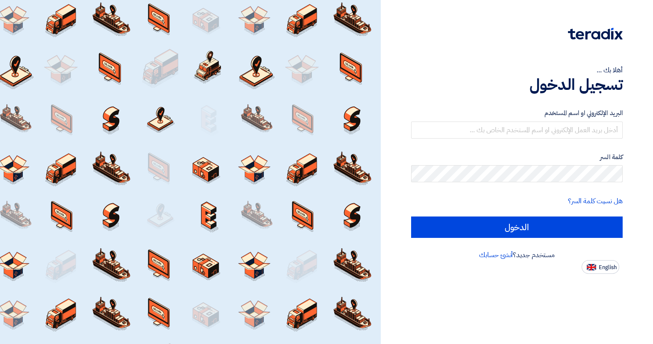  What do you see at coordinates (608, 267) in the screenshot?
I see `span: English` at bounding box center [608, 267].